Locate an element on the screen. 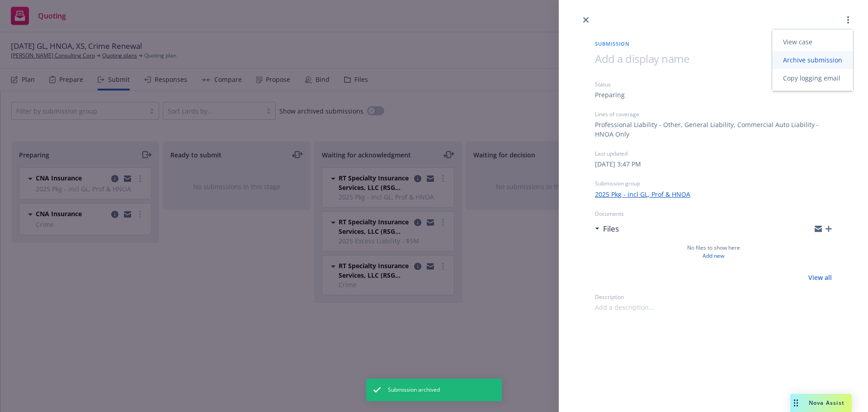 The image size is (868, 412). span: Archive submission is located at coordinates (812, 60).